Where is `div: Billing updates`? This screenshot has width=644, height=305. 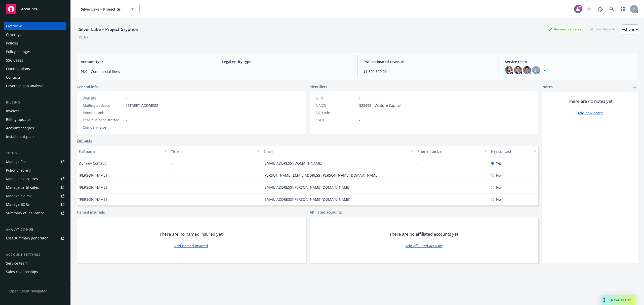
div: Billing updates is located at coordinates (19, 119).